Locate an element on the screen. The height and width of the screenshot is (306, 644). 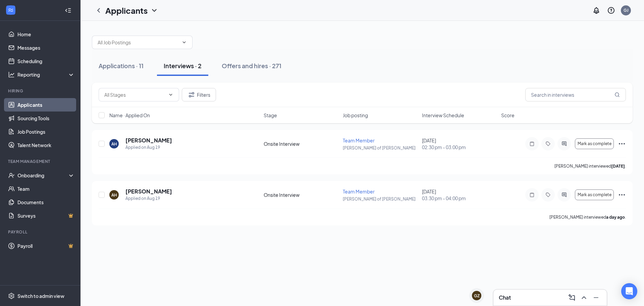
span: Job posting is located at coordinates (355, 115).